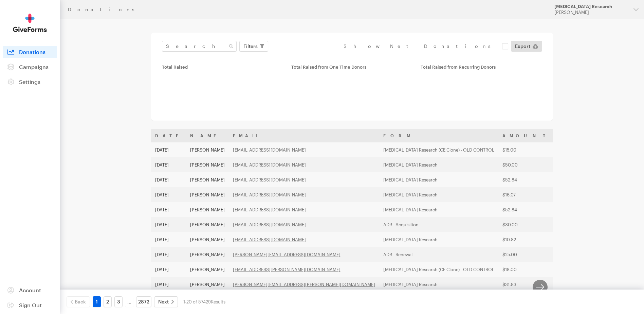  Describe the element at coordinates (169, 135) in the screenshot. I see `th: Date` at that location.